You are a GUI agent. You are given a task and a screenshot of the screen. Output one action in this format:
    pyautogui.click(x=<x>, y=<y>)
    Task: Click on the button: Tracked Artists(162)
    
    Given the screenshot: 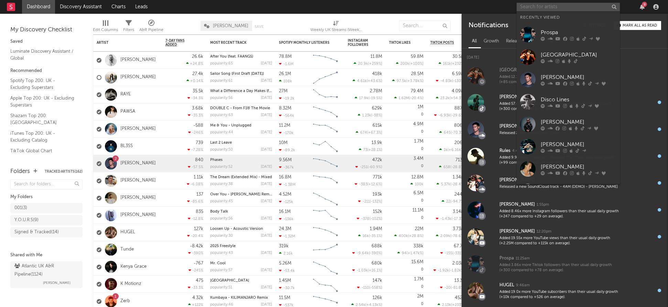 What is the action you would take?
    pyautogui.click(x=64, y=171)
    